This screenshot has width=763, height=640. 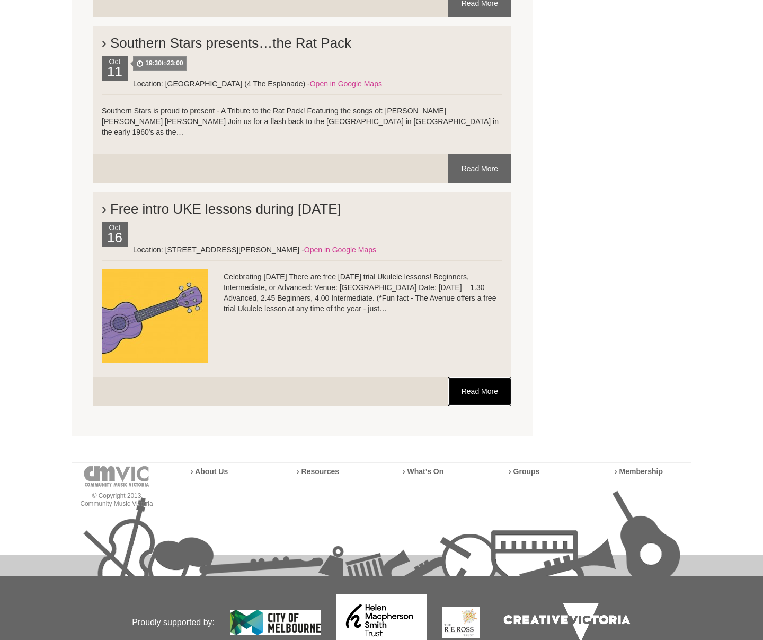 What do you see at coordinates (318, 471) in the screenshot?
I see `a: › Resources` at bounding box center [318, 471].